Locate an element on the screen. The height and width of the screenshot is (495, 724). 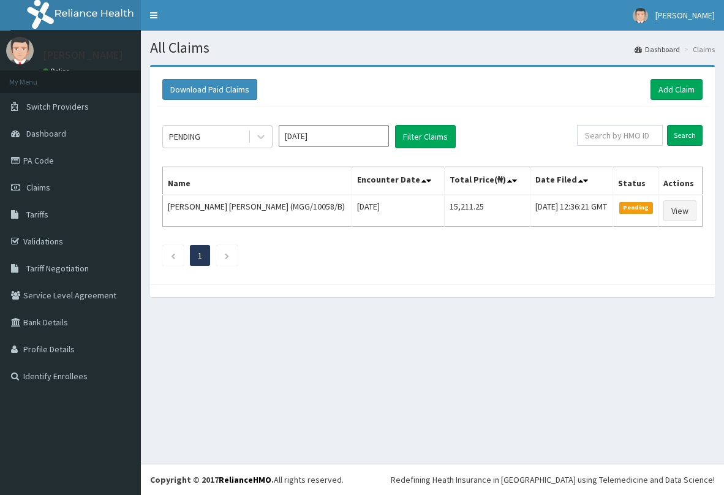
span: Pending is located at coordinates (636, 208).